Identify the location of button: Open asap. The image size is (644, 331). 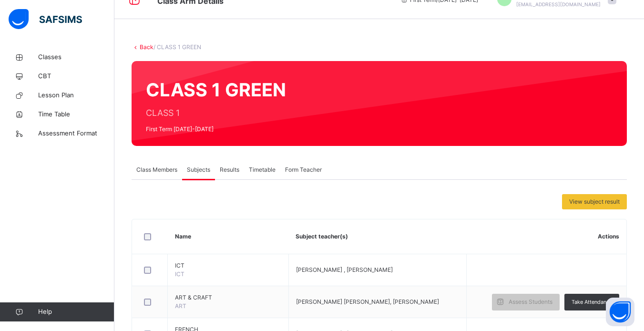
(620, 312).